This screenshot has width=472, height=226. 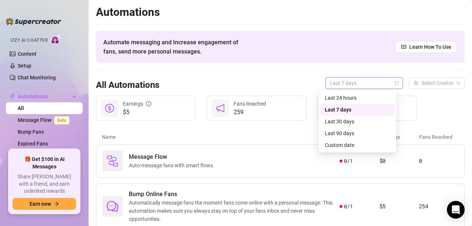 I want to click on img: logo-BBDzfeDw.svg, so click(x=34, y=21).